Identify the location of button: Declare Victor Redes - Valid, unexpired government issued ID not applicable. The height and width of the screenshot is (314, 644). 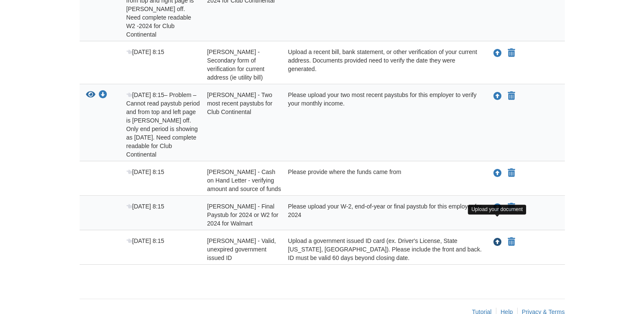
(511, 243).